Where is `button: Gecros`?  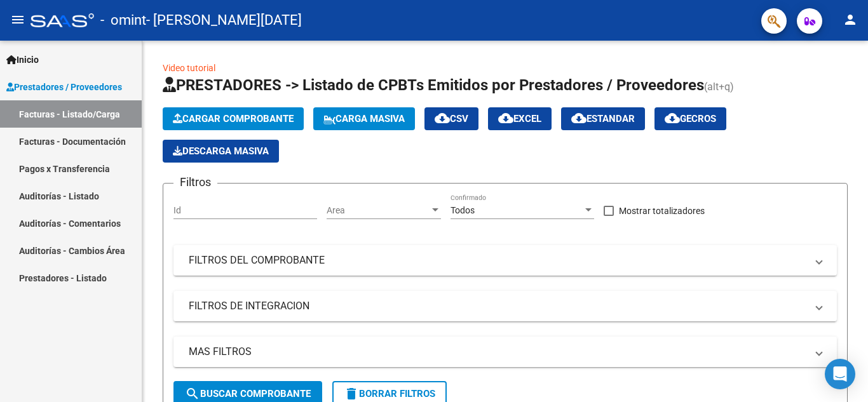
button: Gecros is located at coordinates (690, 119).